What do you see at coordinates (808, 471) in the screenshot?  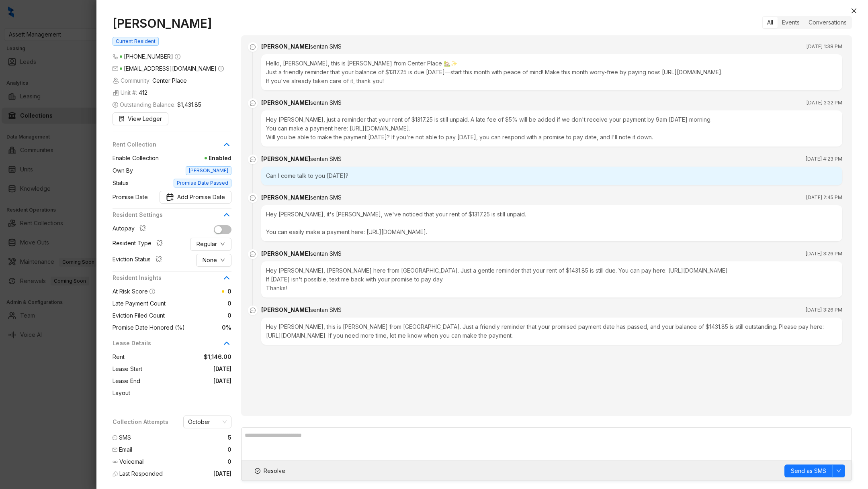 I see `button: Send as SMS` at bounding box center [808, 471].